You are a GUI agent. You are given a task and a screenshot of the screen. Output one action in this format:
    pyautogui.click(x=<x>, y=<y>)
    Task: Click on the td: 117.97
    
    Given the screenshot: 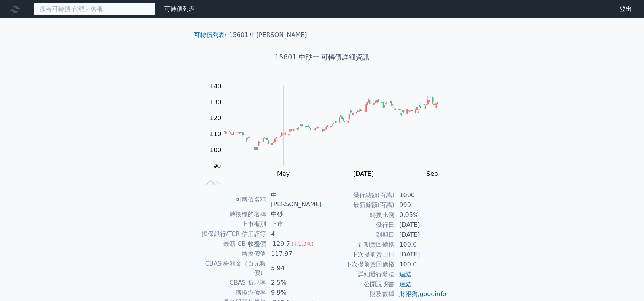 What is the action you would take?
    pyautogui.click(x=294, y=254)
    